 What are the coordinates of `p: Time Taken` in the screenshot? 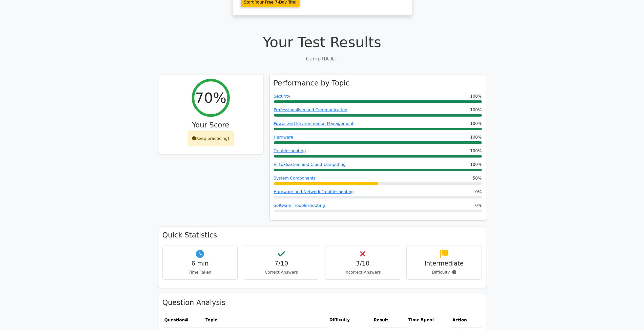 It's located at (200, 273).